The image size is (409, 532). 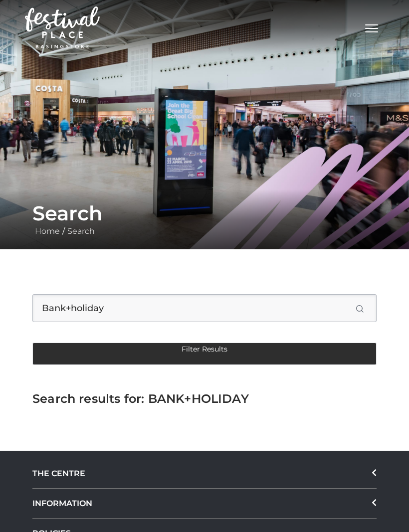 What do you see at coordinates (205, 474) in the screenshot?
I see `div: THE CENTRE` at bounding box center [205, 474].